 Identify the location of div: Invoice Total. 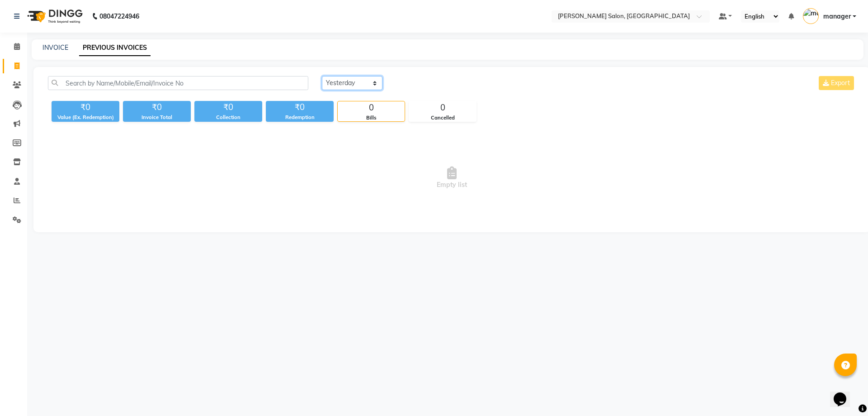
(157, 117).